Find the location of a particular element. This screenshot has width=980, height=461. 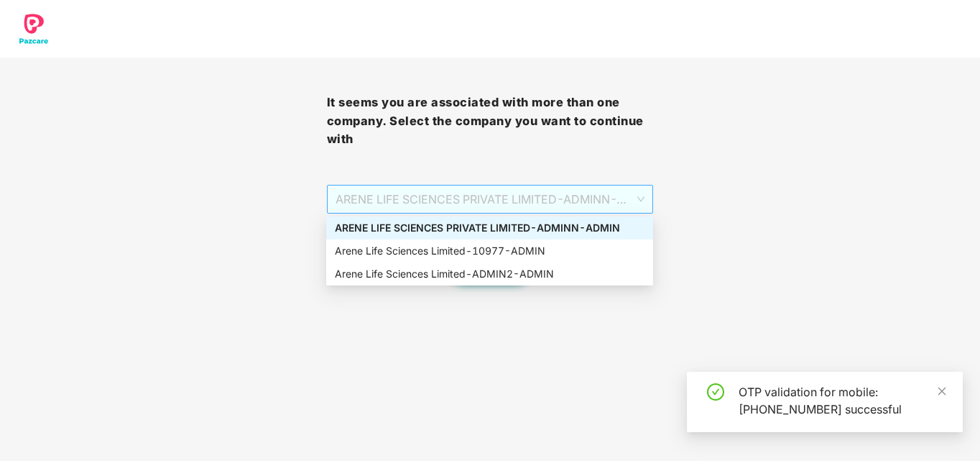

div: ARENE LIFE SCIENCES PRIVATE LIMITED - ADMINN - ADMIN is located at coordinates (489, 228).